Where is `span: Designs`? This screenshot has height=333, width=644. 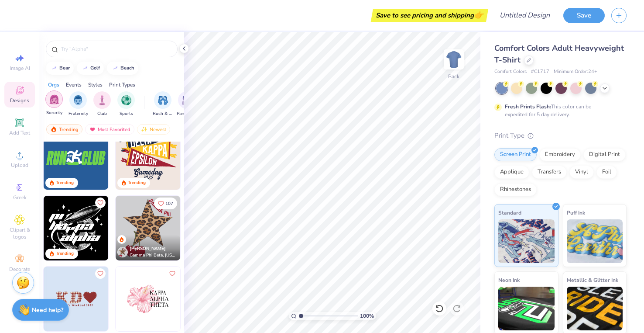 span: Designs is located at coordinates (20, 100).